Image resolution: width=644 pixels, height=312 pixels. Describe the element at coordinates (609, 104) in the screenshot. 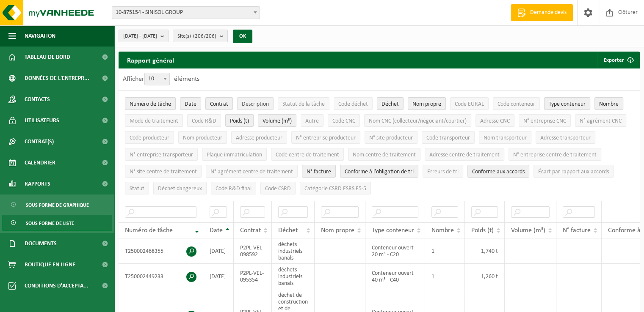

I see `span: Nombre` at that location.